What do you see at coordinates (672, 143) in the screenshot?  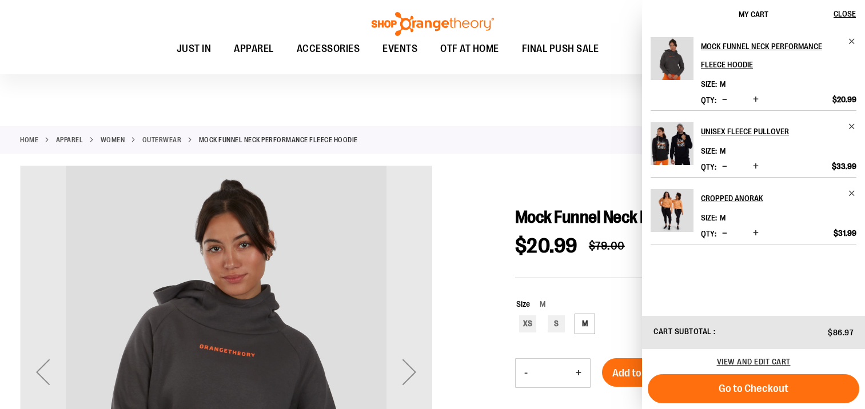 I see `img: Unisex Fleece Pullover` at bounding box center [672, 143].